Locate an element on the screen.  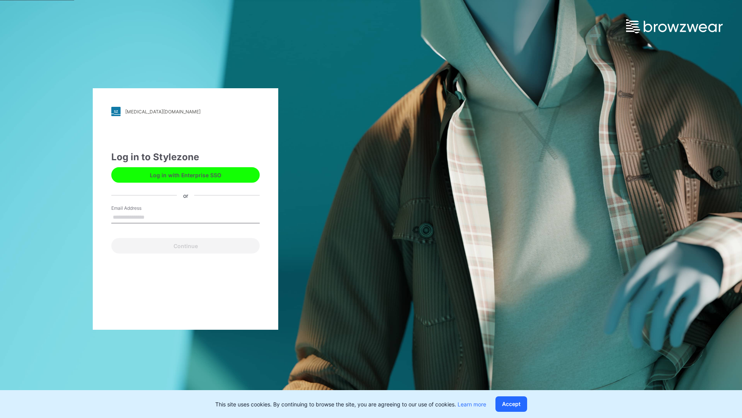
div: Log in to Stylezone is located at coordinates (186, 157).